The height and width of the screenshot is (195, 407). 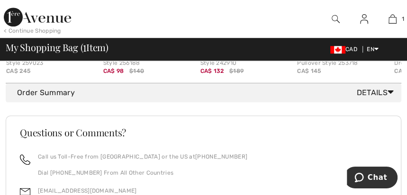 I want to click on div: Order Summary, so click(x=207, y=93).